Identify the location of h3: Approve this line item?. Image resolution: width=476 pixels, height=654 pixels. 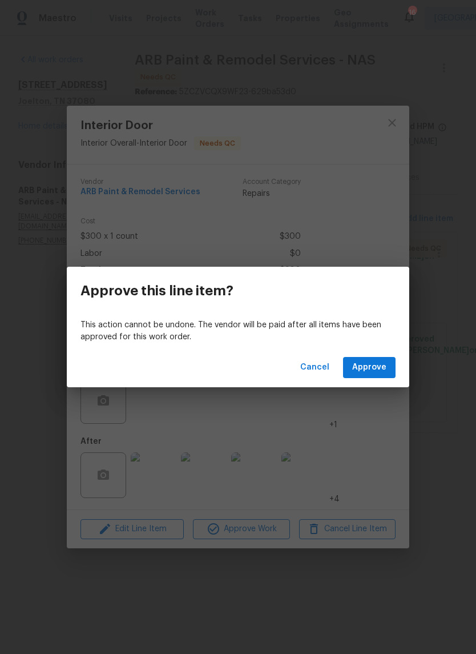
(157, 291).